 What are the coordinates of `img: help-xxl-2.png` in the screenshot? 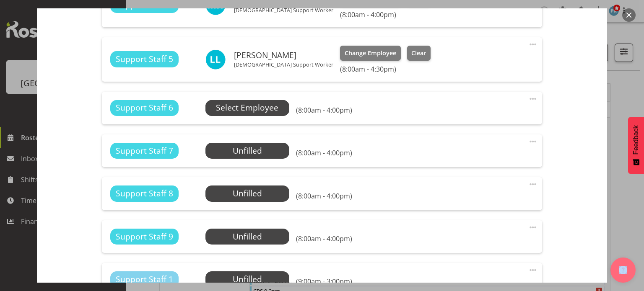 It's located at (622, 270).